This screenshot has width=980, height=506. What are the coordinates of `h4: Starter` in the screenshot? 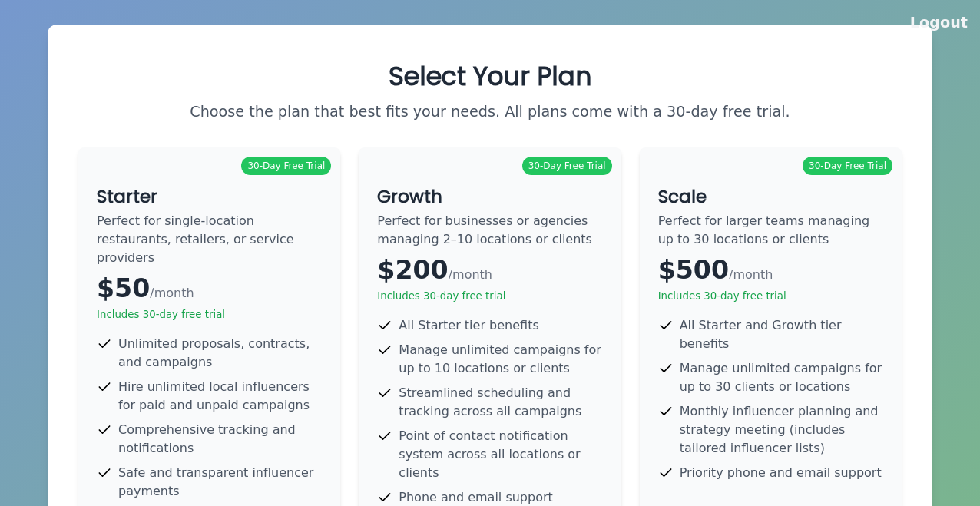 It's located at (209, 196).